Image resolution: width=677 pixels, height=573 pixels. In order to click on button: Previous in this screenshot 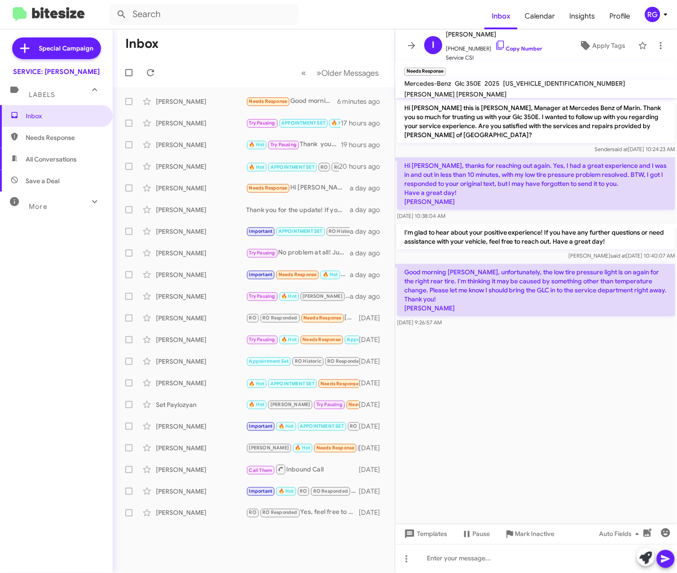, I will do `click(303, 73)`.